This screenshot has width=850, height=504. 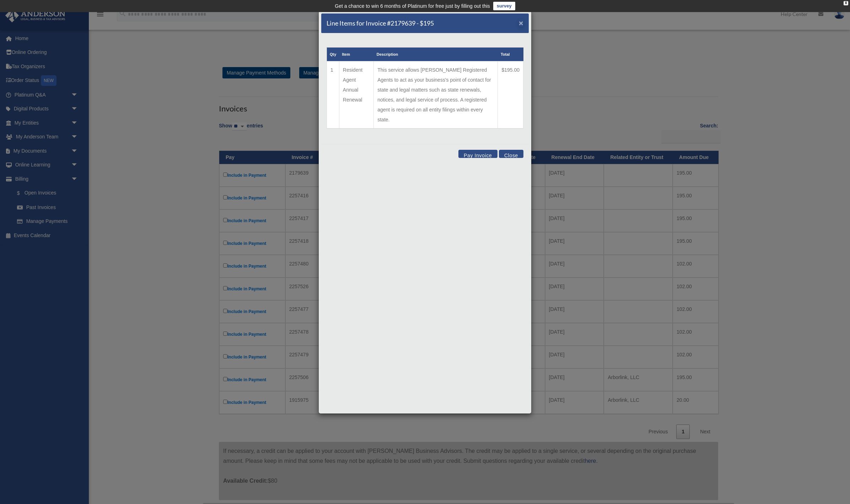 What do you see at coordinates (333, 95) in the screenshot?
I see `td: 1` at bounding box center [333, 95].